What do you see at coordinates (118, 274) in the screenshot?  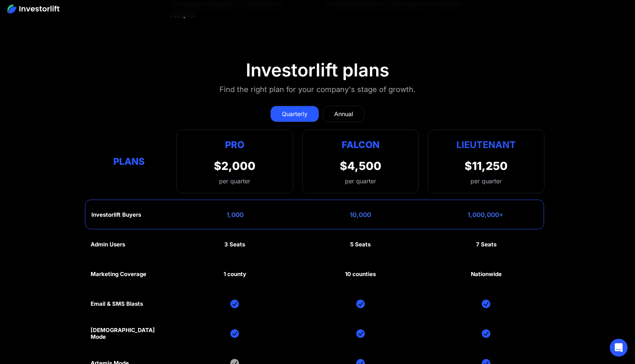 I see `div: Marketing Coverage` at bounding box center [118, 274].